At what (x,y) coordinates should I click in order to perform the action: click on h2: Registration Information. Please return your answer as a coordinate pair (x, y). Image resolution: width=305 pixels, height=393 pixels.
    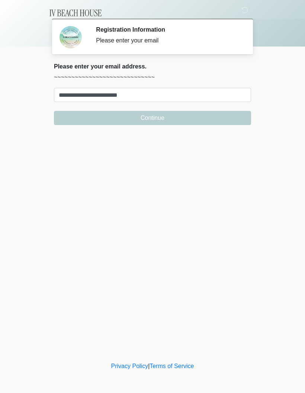
    Looking at the image, I should click on (168, 29).